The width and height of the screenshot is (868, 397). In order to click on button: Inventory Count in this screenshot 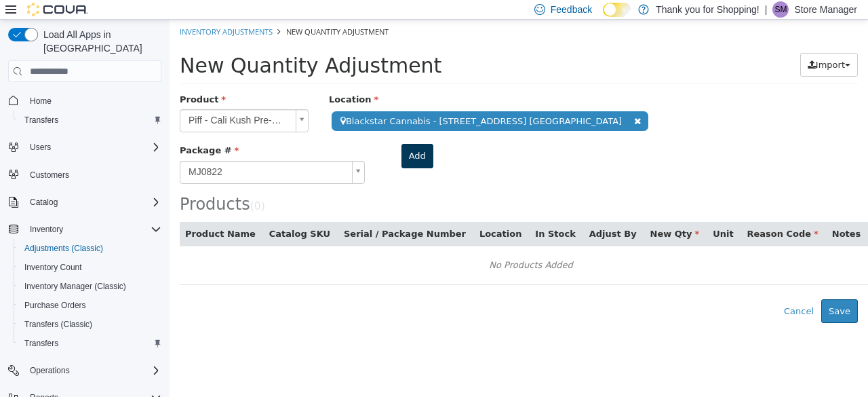, I will do `click(90, 268)`.